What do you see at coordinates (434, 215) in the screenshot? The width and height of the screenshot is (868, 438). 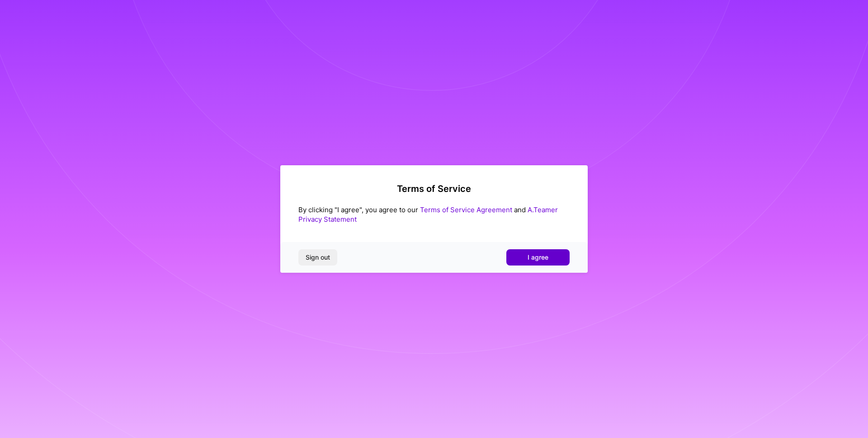 I see `div: By clicking "I agree", you agree to our and` at bounding box center [434, 215].